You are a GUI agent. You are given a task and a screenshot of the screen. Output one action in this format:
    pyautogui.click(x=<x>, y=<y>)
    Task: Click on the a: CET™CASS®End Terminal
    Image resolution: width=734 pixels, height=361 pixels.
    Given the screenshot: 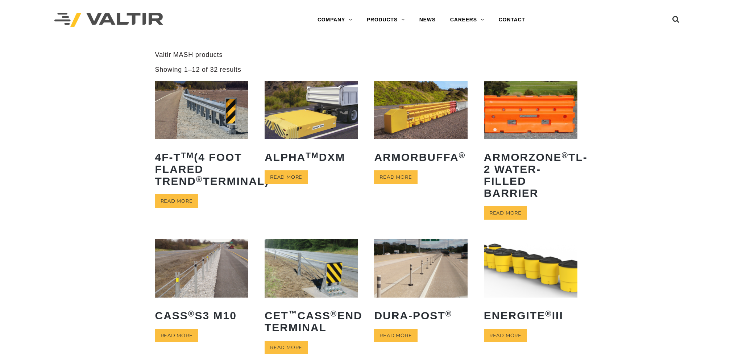 What is the action you would take?
    pyautogui.click(x=311, y=289)
    